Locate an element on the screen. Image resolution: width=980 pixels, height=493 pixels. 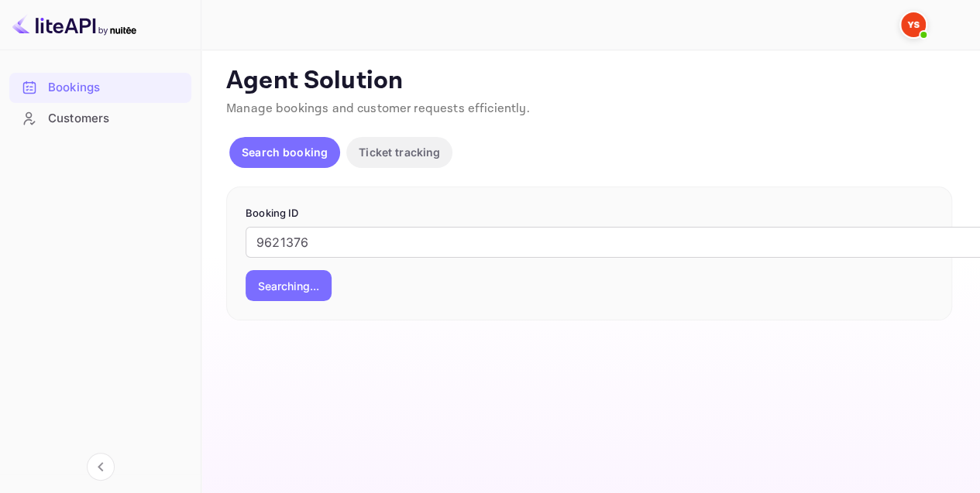
button: Collapse navigation is located at coordinates (101, 467).